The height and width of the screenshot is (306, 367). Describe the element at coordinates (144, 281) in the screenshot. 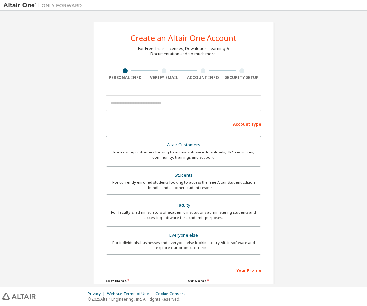

I see `label: First Name` at that location.